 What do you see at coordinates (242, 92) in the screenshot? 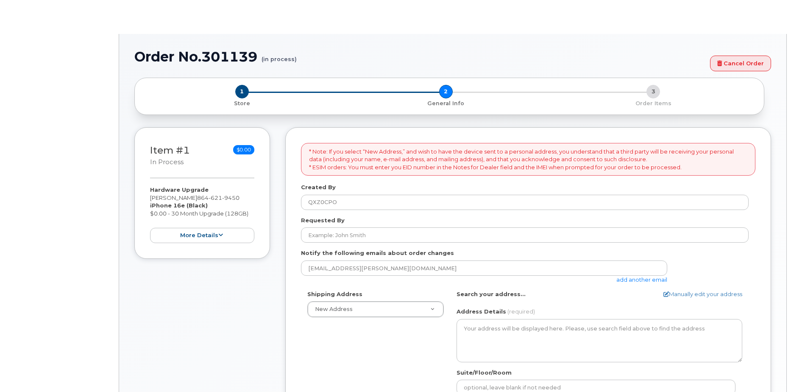
I see `span: 1` at bounding box center [242, 92].